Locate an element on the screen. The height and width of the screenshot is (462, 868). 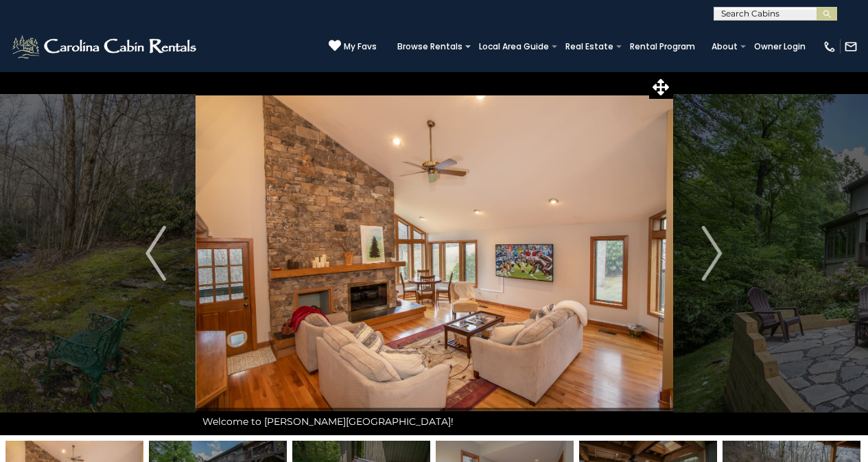
a: Local Area Guide is located at coordinates (514, 46).